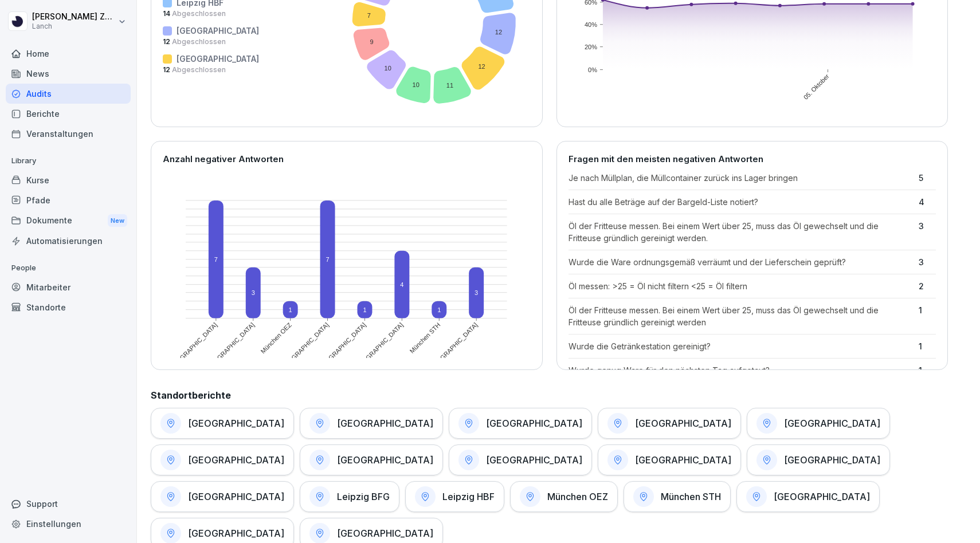 This screenshot has height=543, width=980. Describe the element at coordinates (68, 241) in the screenshot. I see `div: Automatisierungen` at that location.